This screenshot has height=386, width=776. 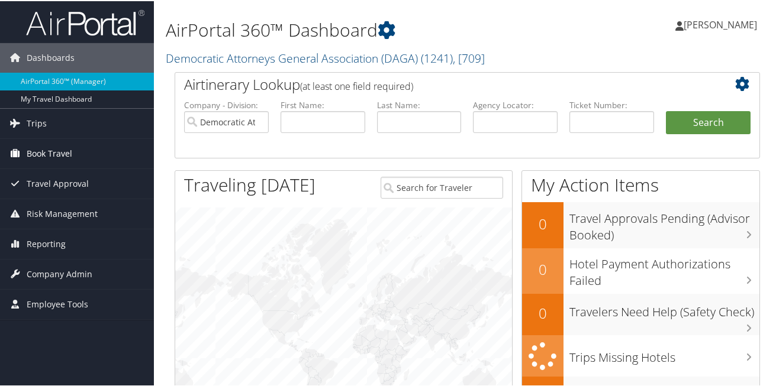 What do you see at coordinates (59, 273) in the screenshot?
I see `span: Company Admin` at bounding box center [59, 273].